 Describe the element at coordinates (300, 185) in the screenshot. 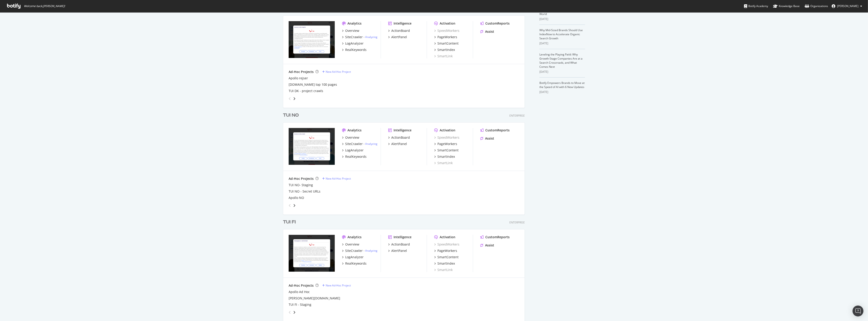

I see `div: TUI NO- Staging` at that location.